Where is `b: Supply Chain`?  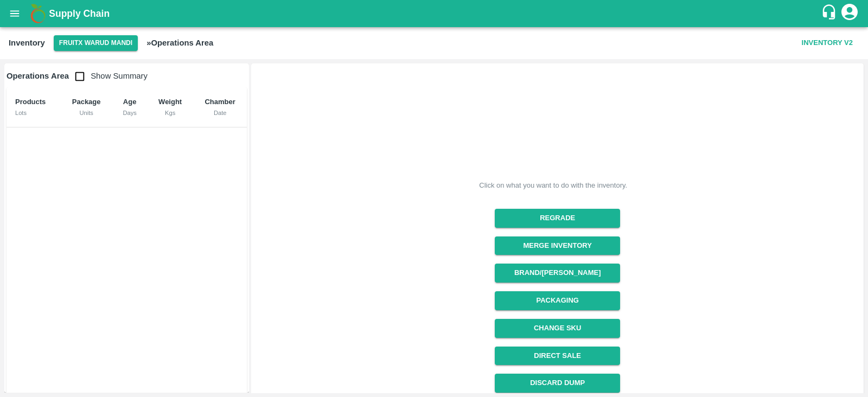 b: Supply Chain is located at coordinates (79, 14).